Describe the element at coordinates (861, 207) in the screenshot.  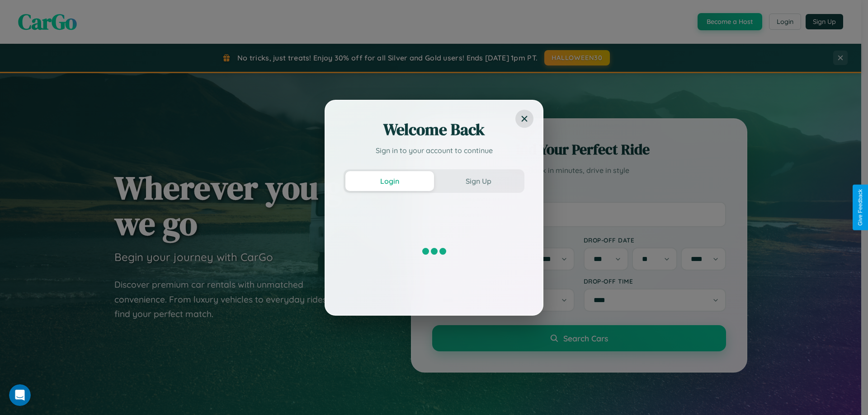
I see `div: Give Feedback` at that location.